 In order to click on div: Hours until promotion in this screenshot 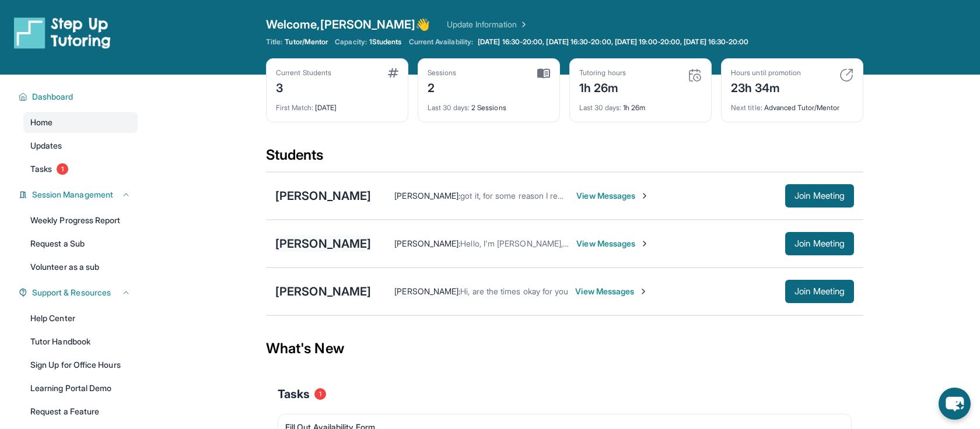, I will do `click(766, 73)`.